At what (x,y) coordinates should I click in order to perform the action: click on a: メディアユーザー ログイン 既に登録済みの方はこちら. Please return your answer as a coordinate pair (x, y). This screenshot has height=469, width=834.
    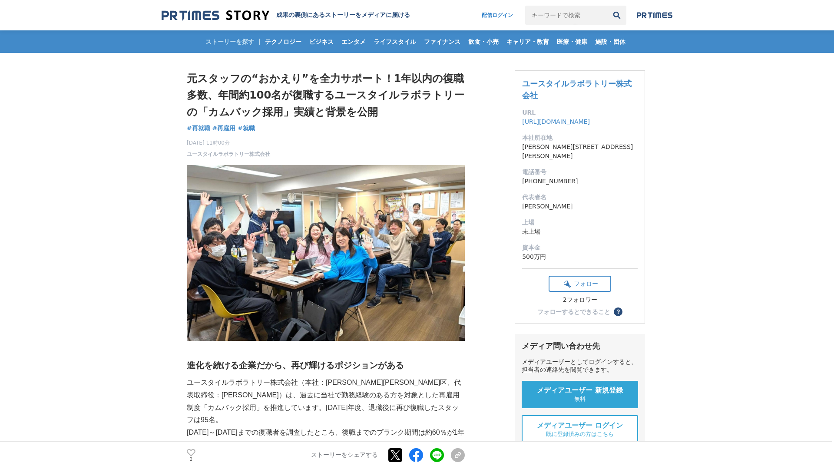
    Looking at the image, I should click on (580, 429).